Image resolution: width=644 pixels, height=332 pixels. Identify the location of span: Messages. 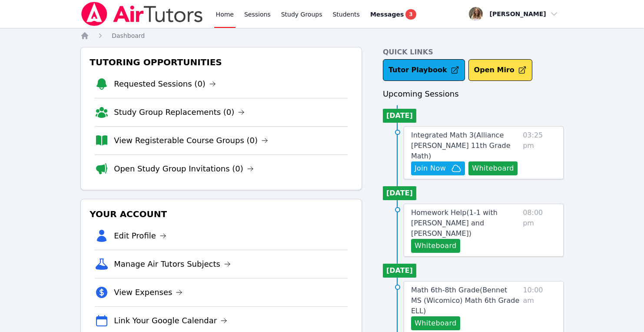
(387, 15).